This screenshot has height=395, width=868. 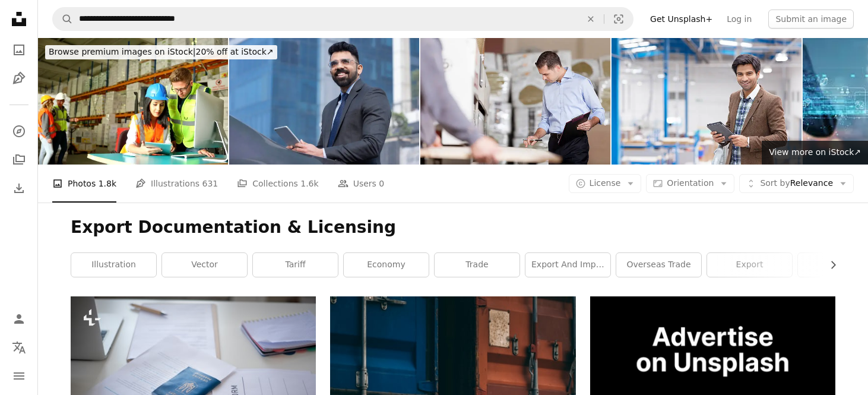 I want to click on span: 20% off at iStock ↗, so click(x=161, y=52).